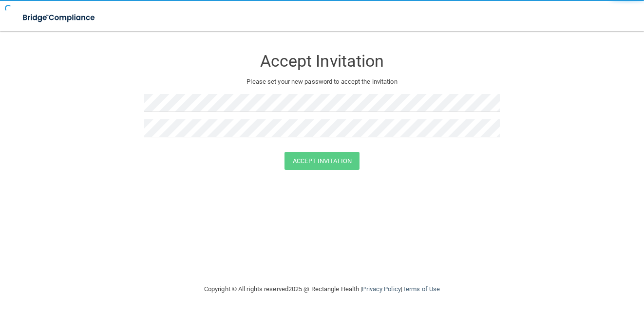 The width and height of the screenshot is (644, 315). I want to click on a: Privacy Policy, so click(381, 289).